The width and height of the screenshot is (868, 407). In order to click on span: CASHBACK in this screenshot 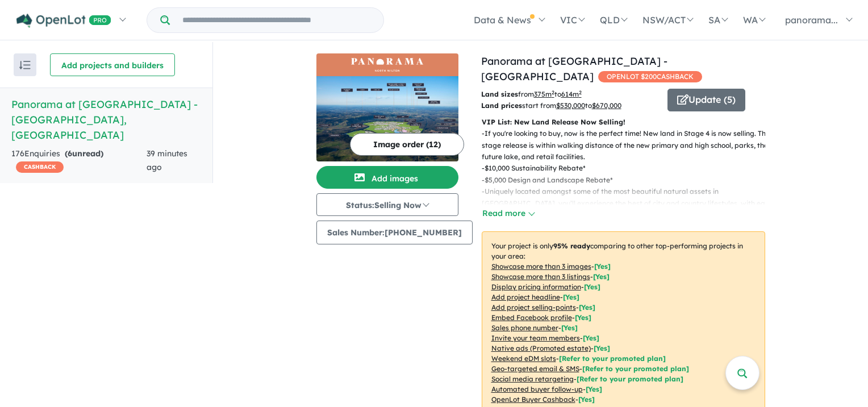, I will do `click(39, 167)`.